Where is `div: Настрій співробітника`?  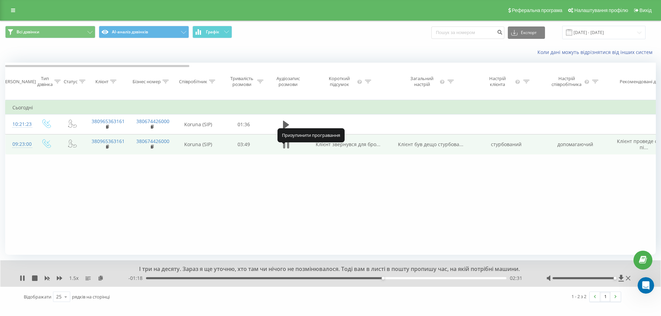
div: Настрій співробітника is located at coordinates (566, 82).